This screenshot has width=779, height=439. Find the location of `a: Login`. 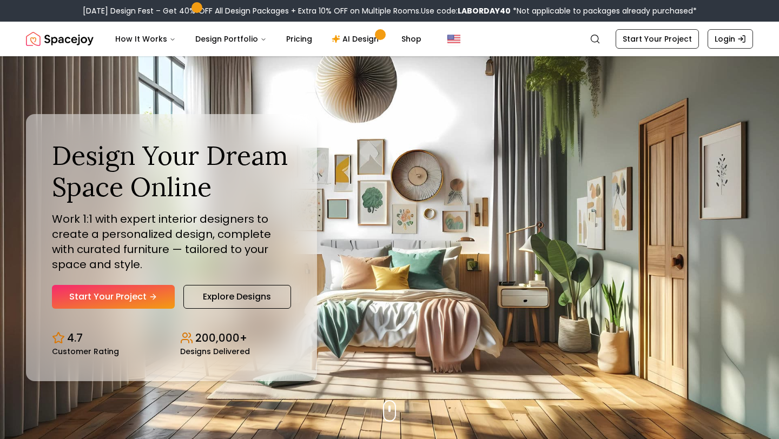

a: Login is located at coordinates (730, 39).